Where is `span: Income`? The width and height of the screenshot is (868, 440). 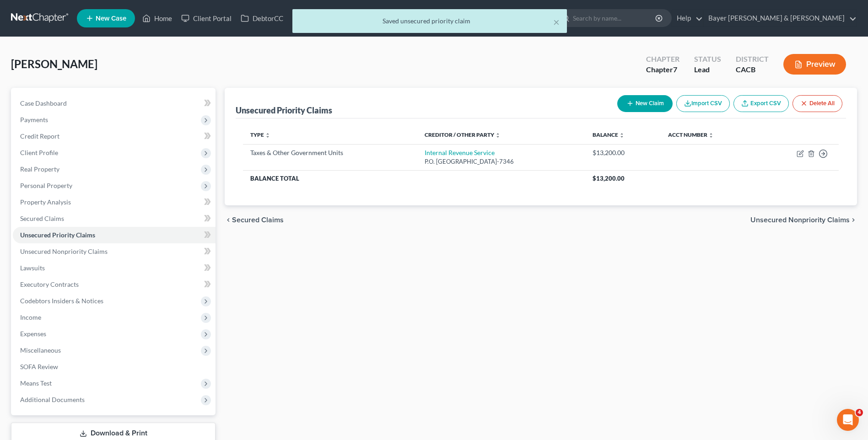
span: Income is located at coordinates (31, 317).